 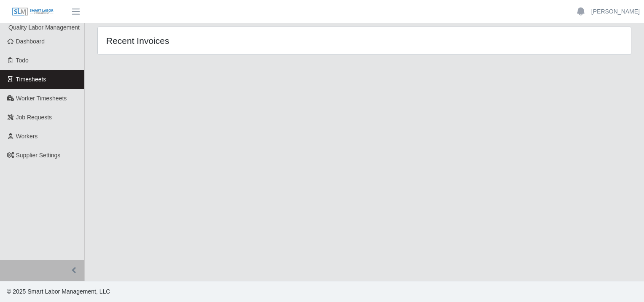 I want to click on img: SLM Logo, so click(x=33, y=12).